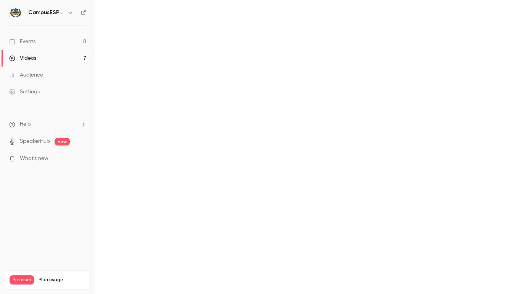 The height and width of the screenshot is (294, 528). I want to click on span: Help, so click(25, 124).